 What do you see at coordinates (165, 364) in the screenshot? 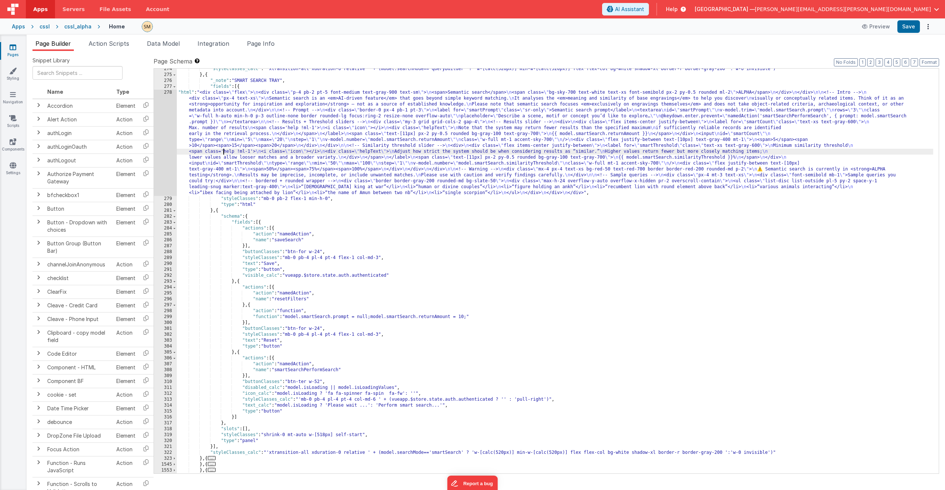
I see `div: 307` at bounding box center [165, 364].